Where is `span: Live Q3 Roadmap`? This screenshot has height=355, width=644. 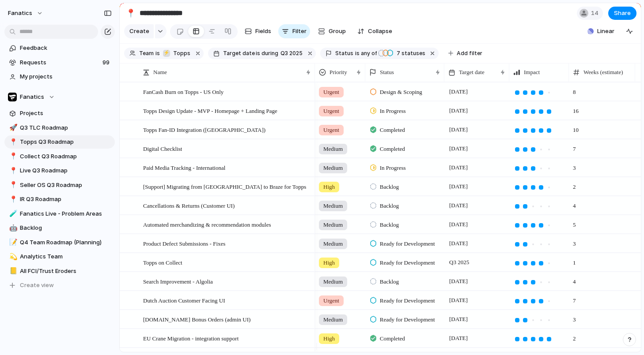
span: Live Q3 Roadmap is located at coordinates (66, 171).